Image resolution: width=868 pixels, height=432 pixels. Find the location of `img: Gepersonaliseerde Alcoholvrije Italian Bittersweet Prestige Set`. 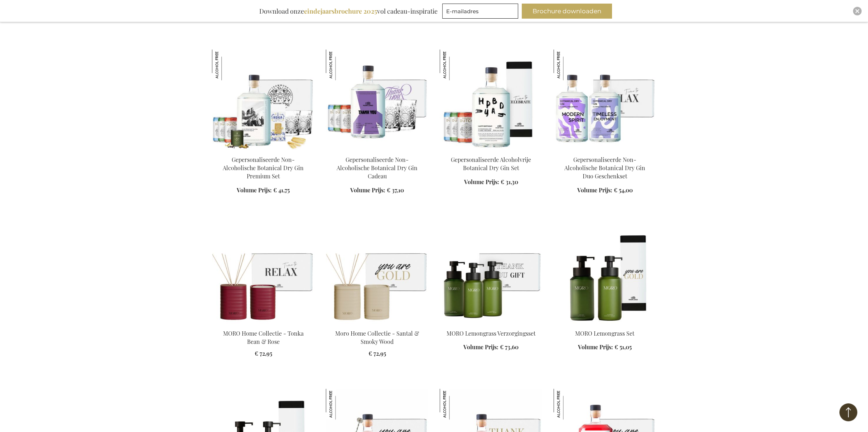

img: Gepersonaliseerde Alcoholvrije Italian Bittersweet Prestige Set is located at coordinates (341, 404).